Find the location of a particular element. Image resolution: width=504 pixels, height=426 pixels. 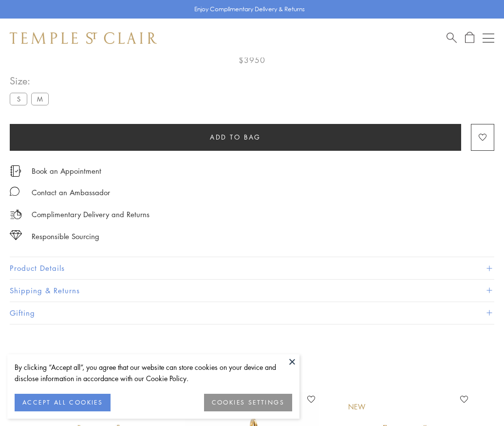

button: Open navigation is located at coordinates (489, 38).